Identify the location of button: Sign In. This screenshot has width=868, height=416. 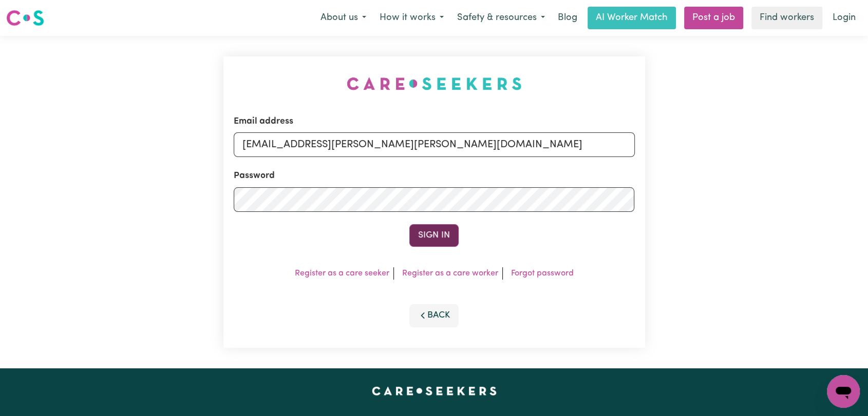
(434, 236).